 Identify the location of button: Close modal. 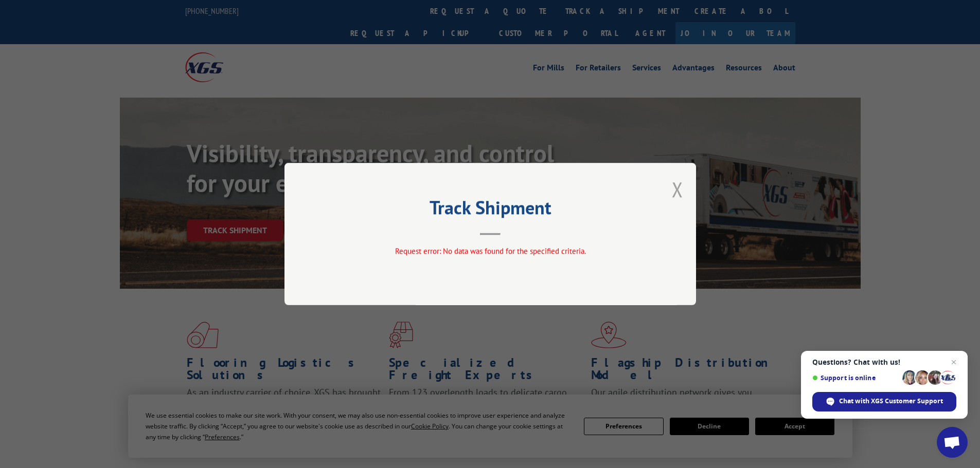
(678, 189).